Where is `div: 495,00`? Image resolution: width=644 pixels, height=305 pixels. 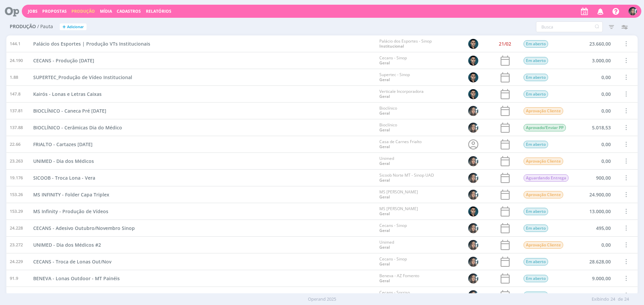 div: 495,00 is located at coordinates (594, 228).